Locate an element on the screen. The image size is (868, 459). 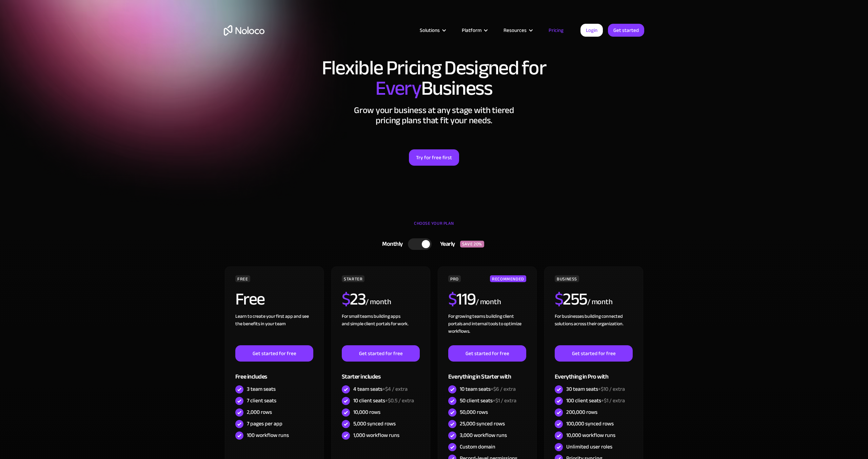
div: 3 team seats is located at coordinates (261, 389).